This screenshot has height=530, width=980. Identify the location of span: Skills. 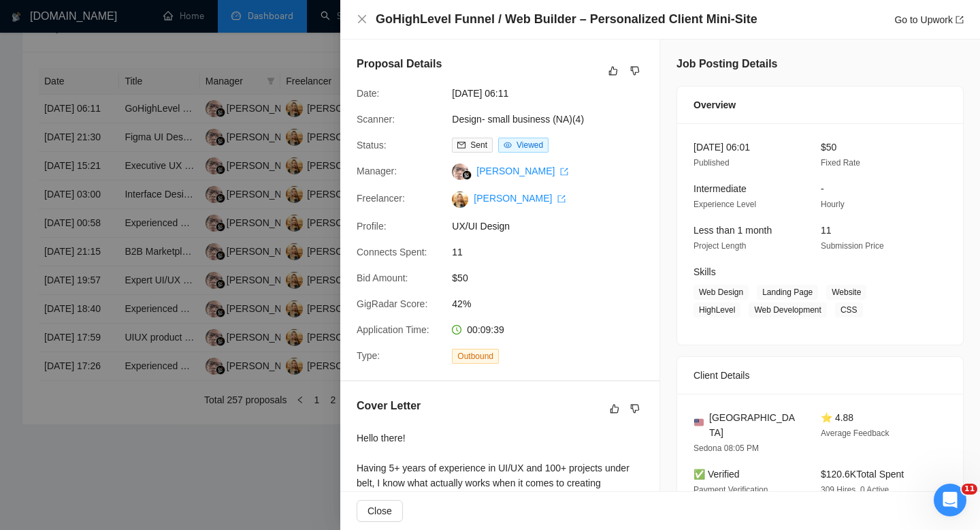
(704, 271).